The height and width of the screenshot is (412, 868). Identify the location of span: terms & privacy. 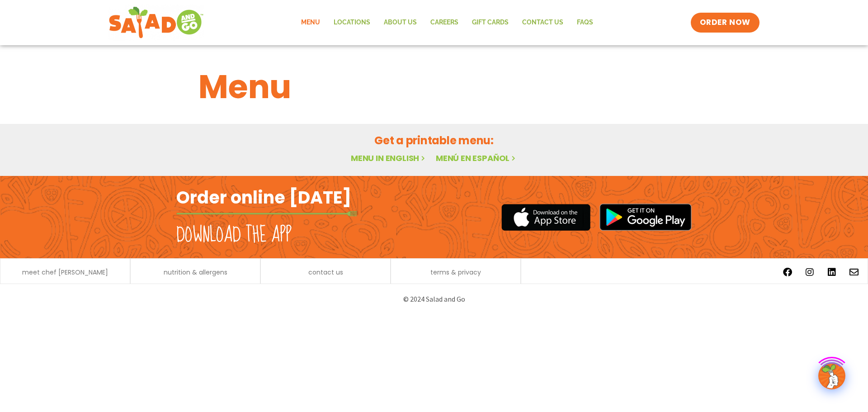
(456, 272).